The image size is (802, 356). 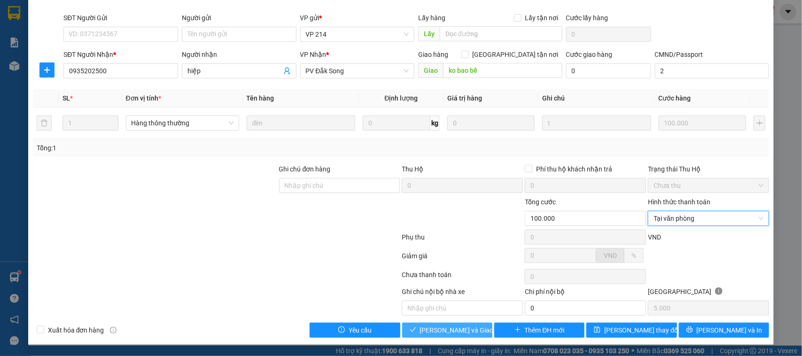 I want to click on span: kg, so click(x=435, y=123).